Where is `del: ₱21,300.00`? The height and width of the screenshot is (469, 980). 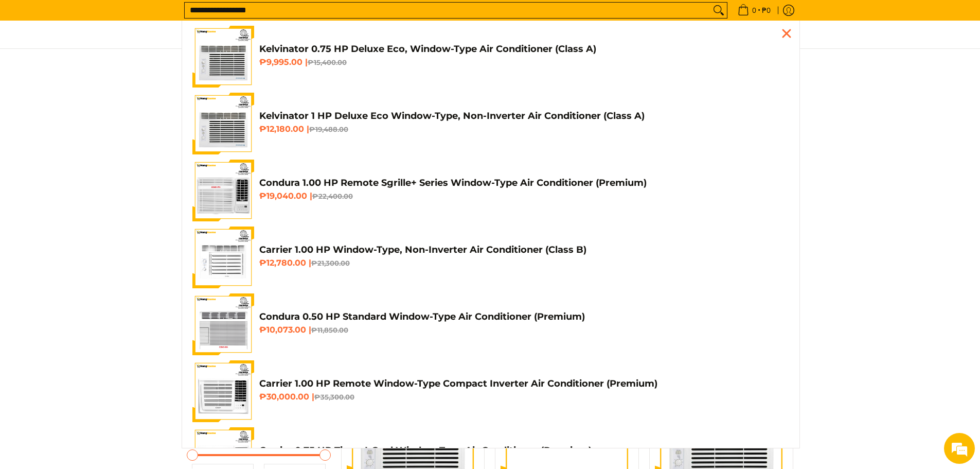
del: ₱21,300.00 is located at coordinates (330, 263).